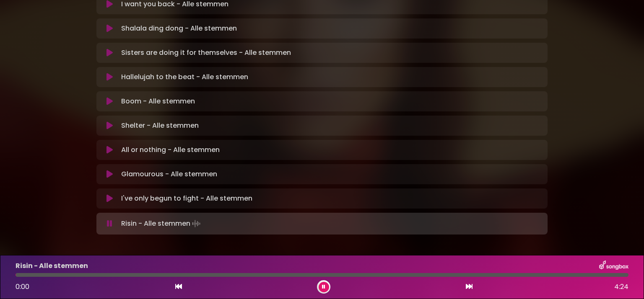 Image resolution: width=644 pixels, height=299 pixels. I want to click on p: Boom - Alle stemmen, so click(158, 101).